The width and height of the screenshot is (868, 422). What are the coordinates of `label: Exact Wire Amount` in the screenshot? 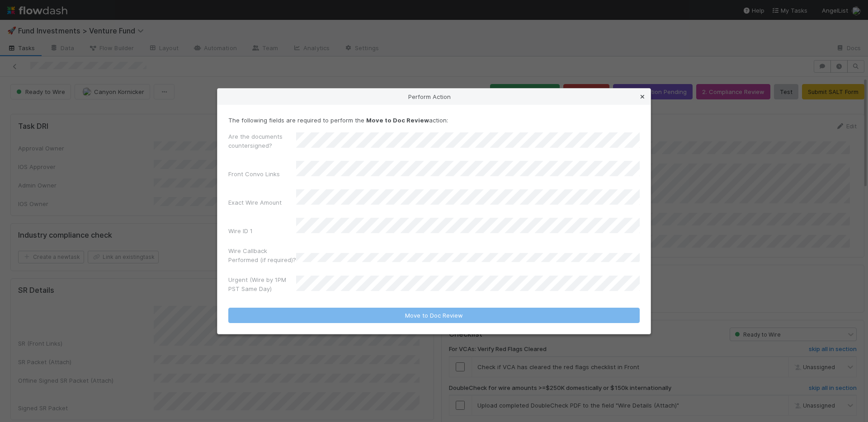 It's located at (255, 203).